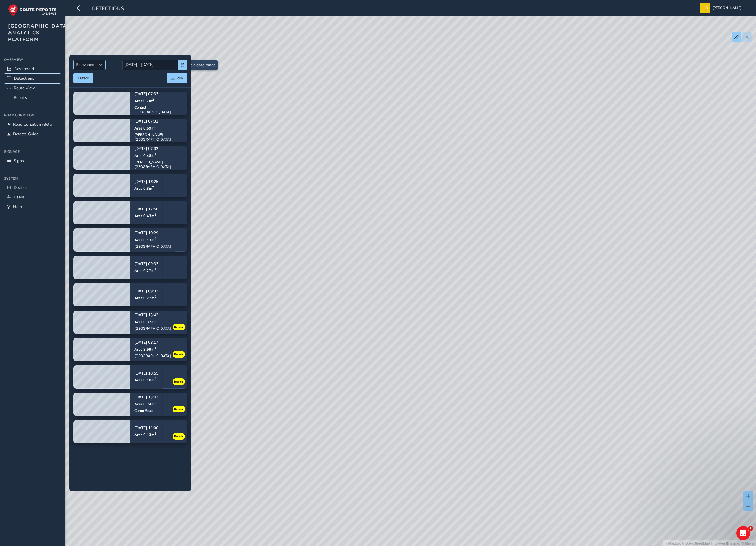  Describe the element at coordinates (146, 380) in the screenshot. I see `span: Area: 0.18 m` at that location.